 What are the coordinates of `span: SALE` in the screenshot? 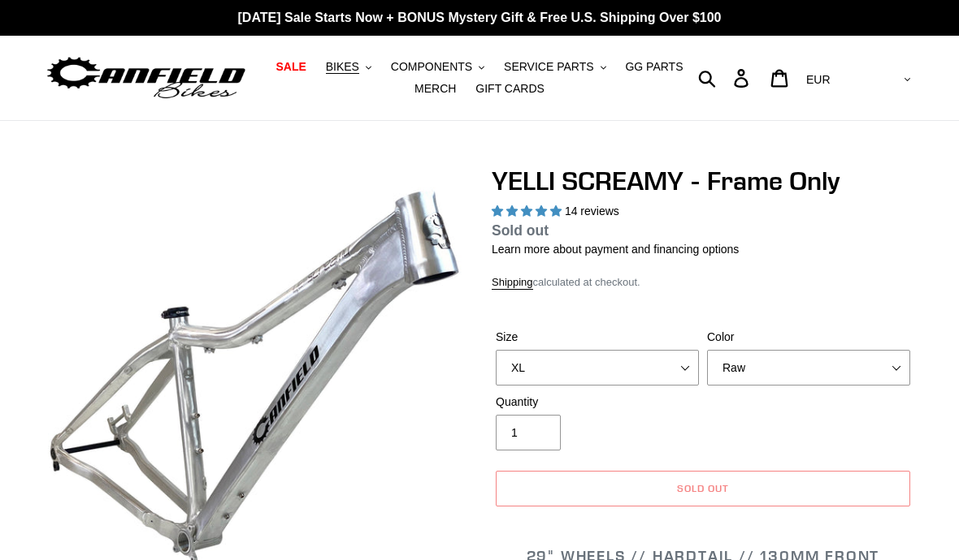 It's located at (290, 67).